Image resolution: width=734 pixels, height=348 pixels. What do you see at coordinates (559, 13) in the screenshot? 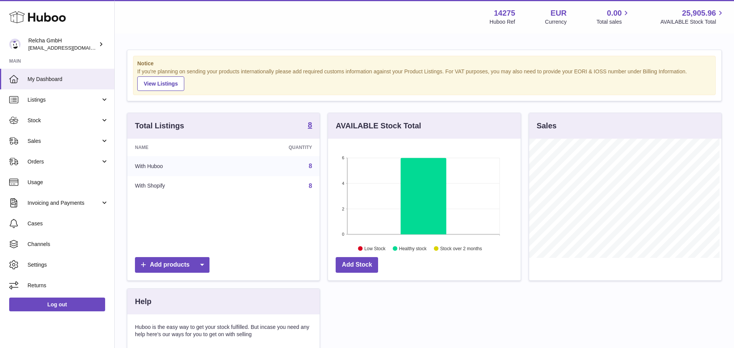
I see `strong: EUR` at bounding box center [559, 13].